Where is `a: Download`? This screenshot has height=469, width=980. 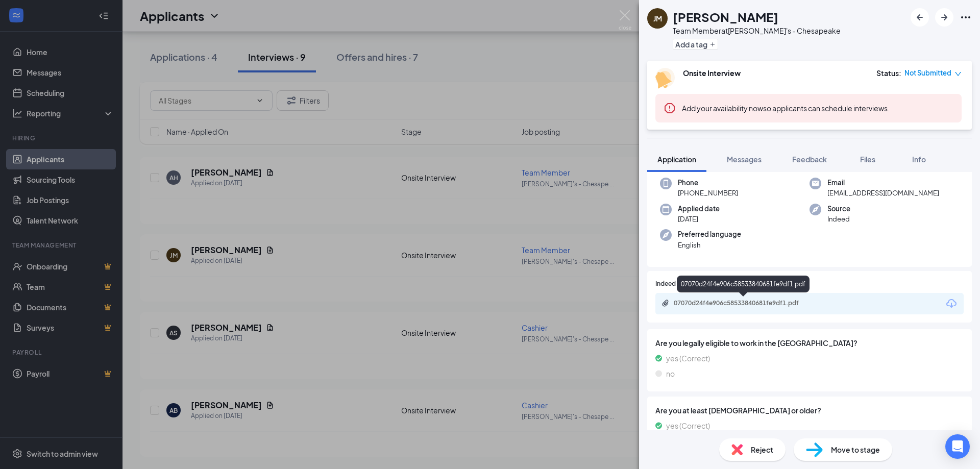 a: Download is located at coordinates (951, 303).